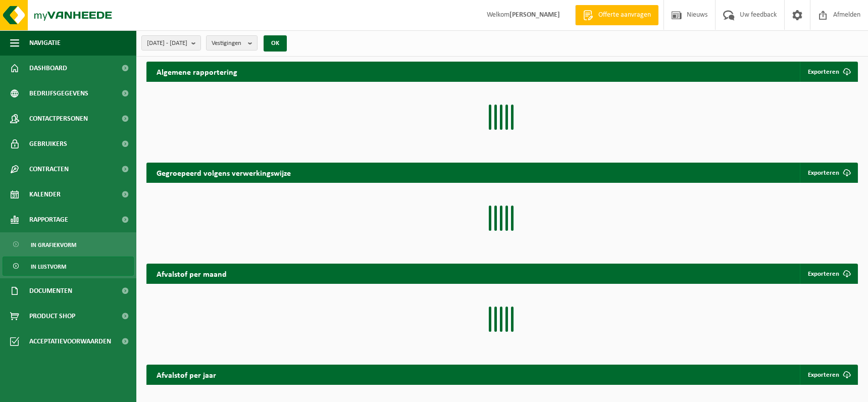 The height and width of the screenshot is (402, 868). Describe the element at coordinates (59, 93) in the screenshot. I see `span: Bedrijfsgegevens` at that location.